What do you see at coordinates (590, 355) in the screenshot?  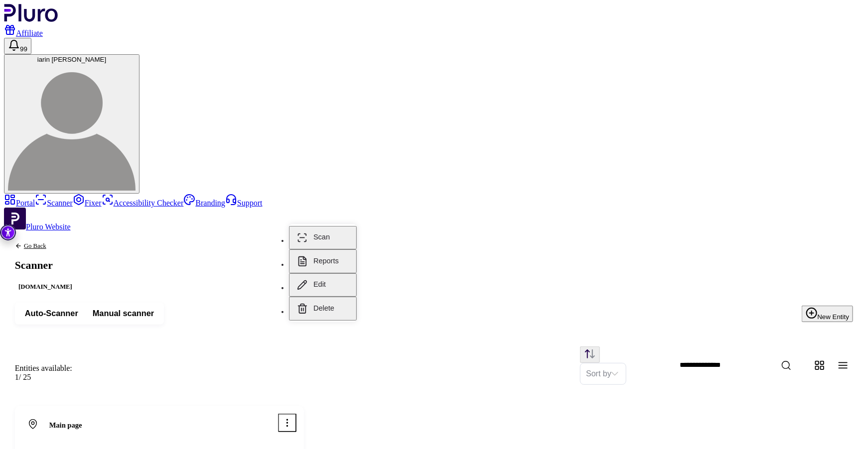 I see `button: Change sorting direction` at bounding box center [590, 355].